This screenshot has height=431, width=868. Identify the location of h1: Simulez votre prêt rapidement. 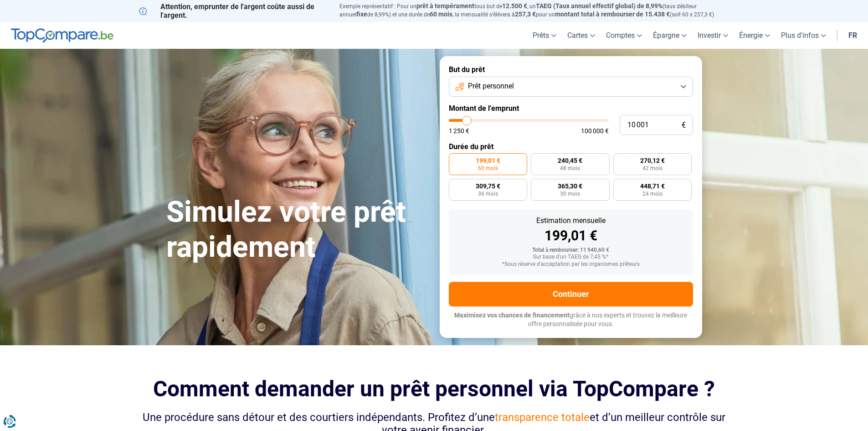
(298, 230).